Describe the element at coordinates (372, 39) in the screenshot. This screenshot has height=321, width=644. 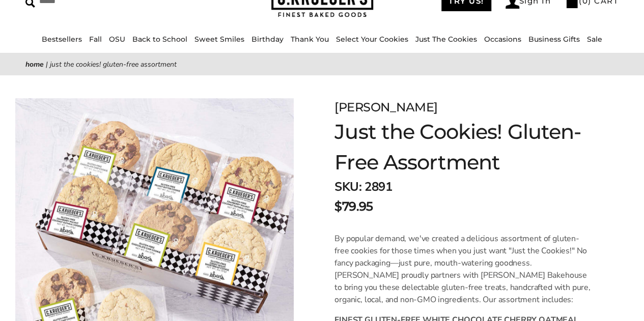
I see `a: Select Your Cookies` at that location.